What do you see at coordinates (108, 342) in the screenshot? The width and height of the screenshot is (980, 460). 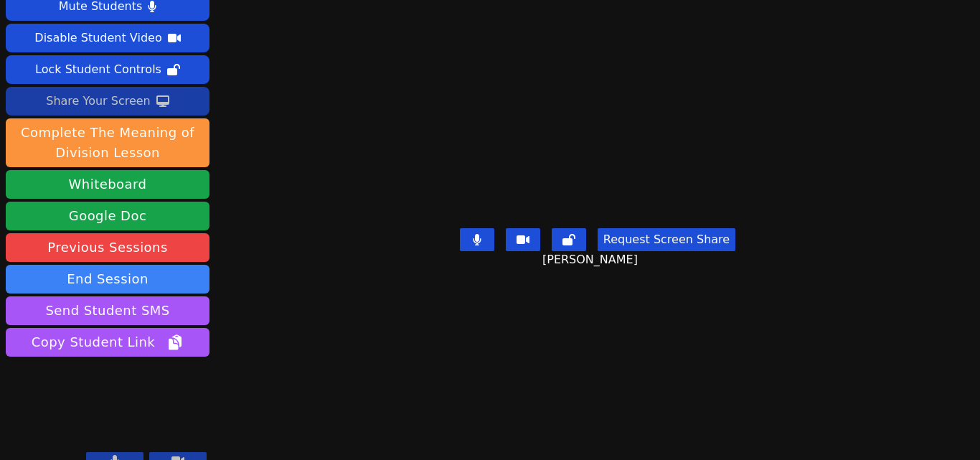 I see `span: Copy Student Link` at bounding box center [108, 342].